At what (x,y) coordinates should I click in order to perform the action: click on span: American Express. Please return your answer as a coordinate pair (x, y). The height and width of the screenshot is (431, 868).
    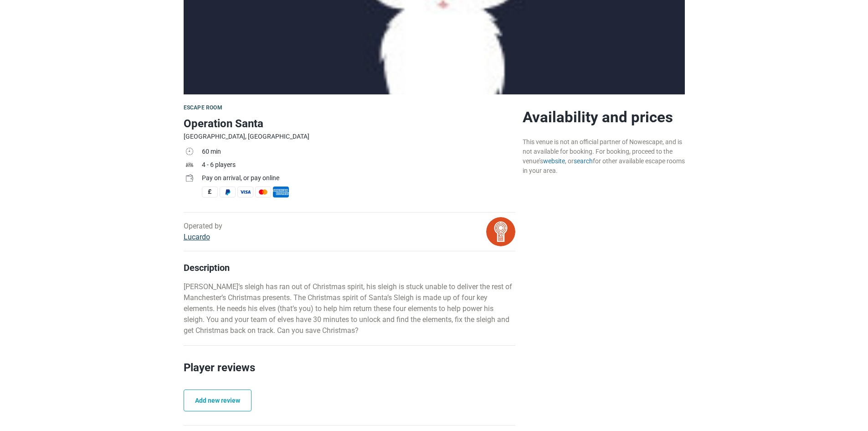
    Looking at the image, I should click on (281, 192).